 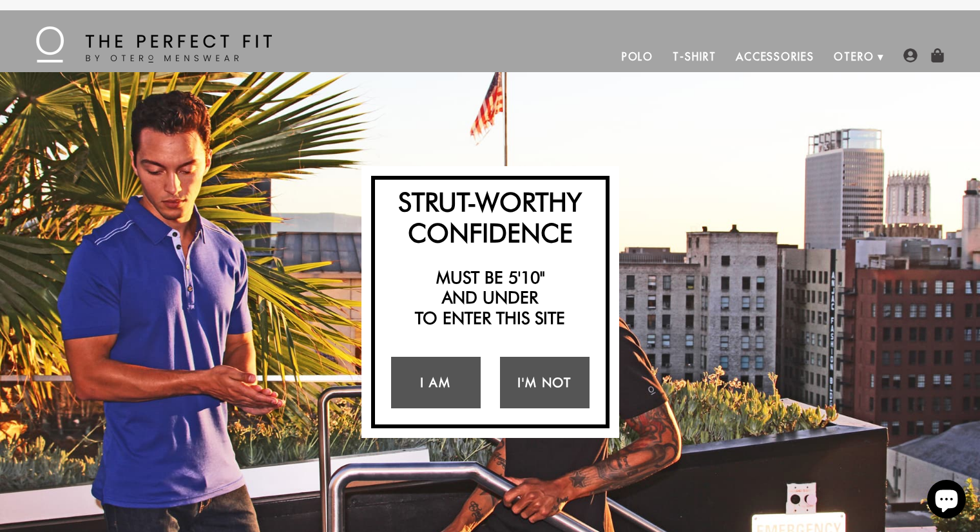 What do you see at coordinates (946, 501) in the screenshot?
I see `inbox-online-store-chat: Shopify online store chat` at bounding box center [946, 501].